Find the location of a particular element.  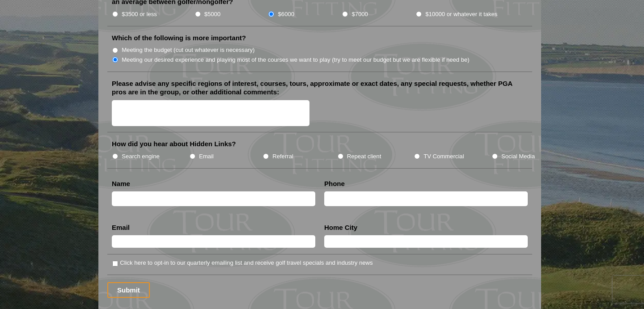

label: Meeting our desired experience and playing most of the courses we want to play (try to meet our b... is located at coordinates (296, 60).